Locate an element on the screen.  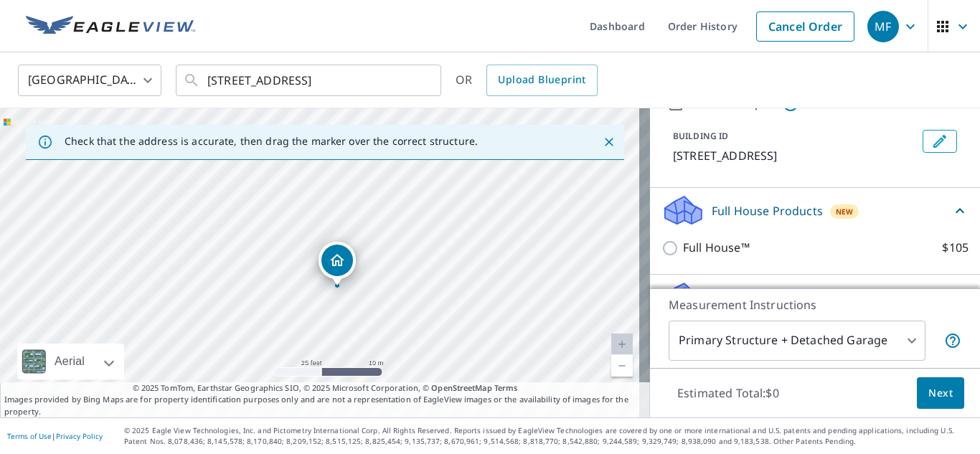
a: OpenStreetMap is located at coordinates (461, 387).